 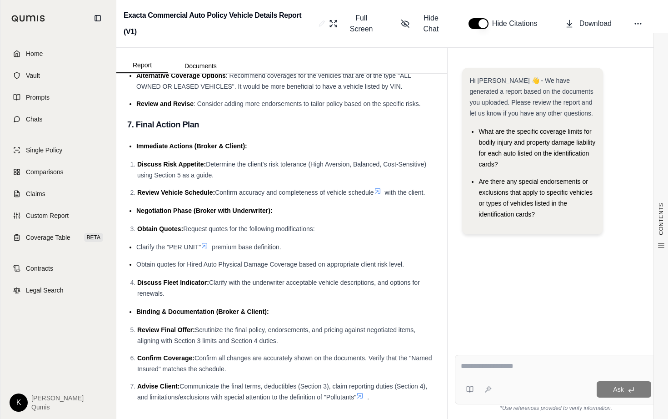 I want to click on span: Hide Chat, so click(x=431, y=24).